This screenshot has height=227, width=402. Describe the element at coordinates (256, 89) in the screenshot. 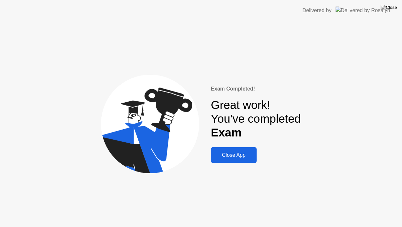

I see `div: Exam Completed!` at that location.